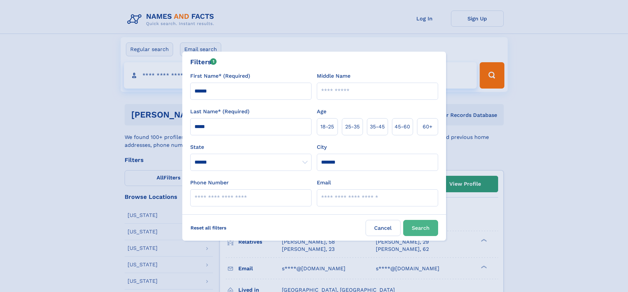  Describe the element at coordinates (322, 147) in the screenshot. I see `label: City` at that location.